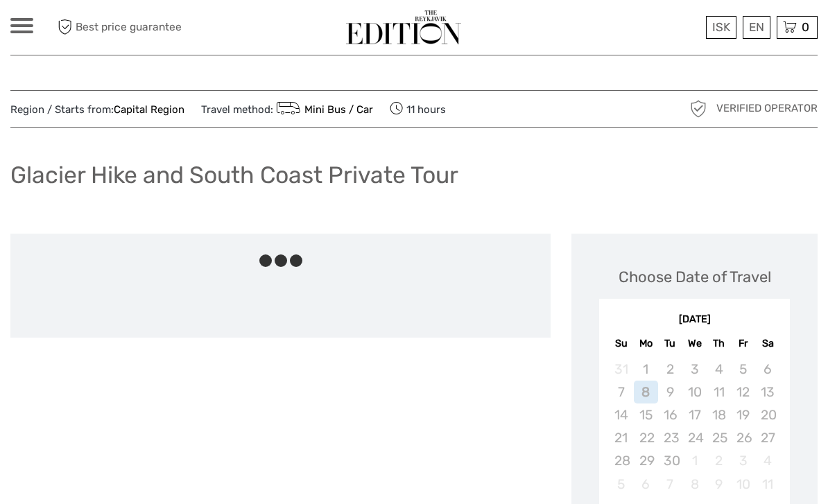  Describe the element at coordinates (743, 391) in the screenshot. I see `div: Not available Friday, September 12th, 2025` at that location.